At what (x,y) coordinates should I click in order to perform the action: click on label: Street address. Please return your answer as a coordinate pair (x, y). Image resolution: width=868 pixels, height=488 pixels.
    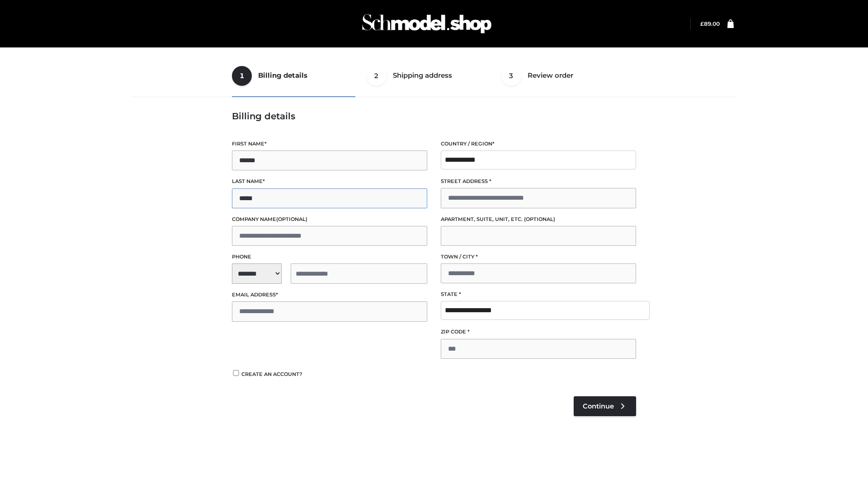
    Looking at the image, I should click on (539, 181).